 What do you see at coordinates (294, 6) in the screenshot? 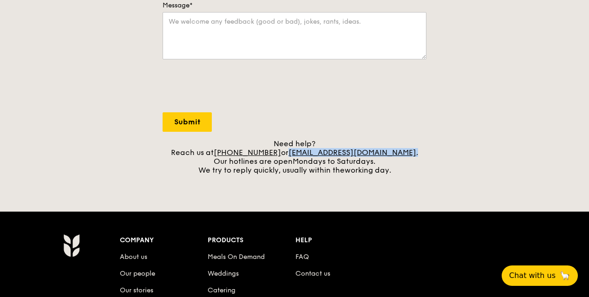
I see `label: Message*` at bounding box center [294, 6].